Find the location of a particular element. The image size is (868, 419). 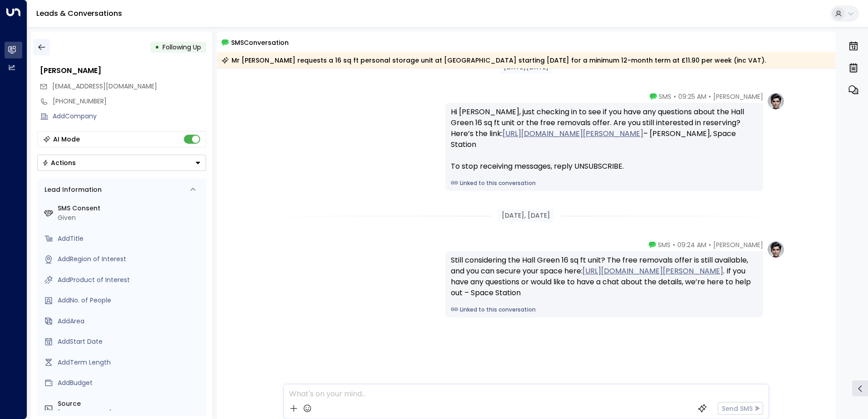

div: AddCompany is located at coordinates (130, 116).